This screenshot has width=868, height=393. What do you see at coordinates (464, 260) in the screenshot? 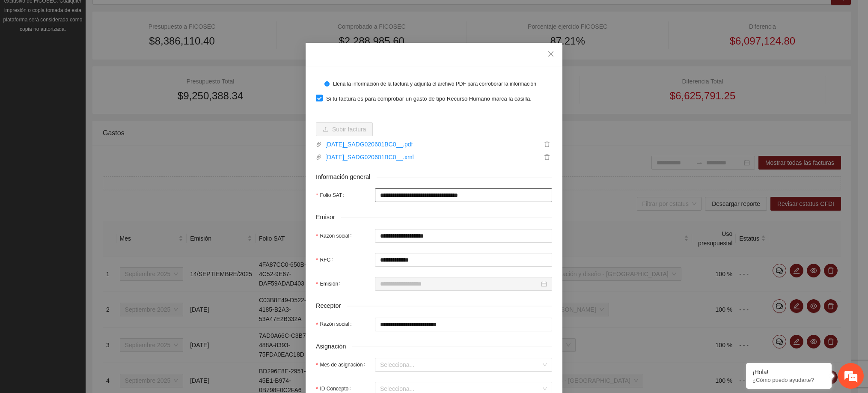
I see `input: RFC:` at bounding box center [464, 260].